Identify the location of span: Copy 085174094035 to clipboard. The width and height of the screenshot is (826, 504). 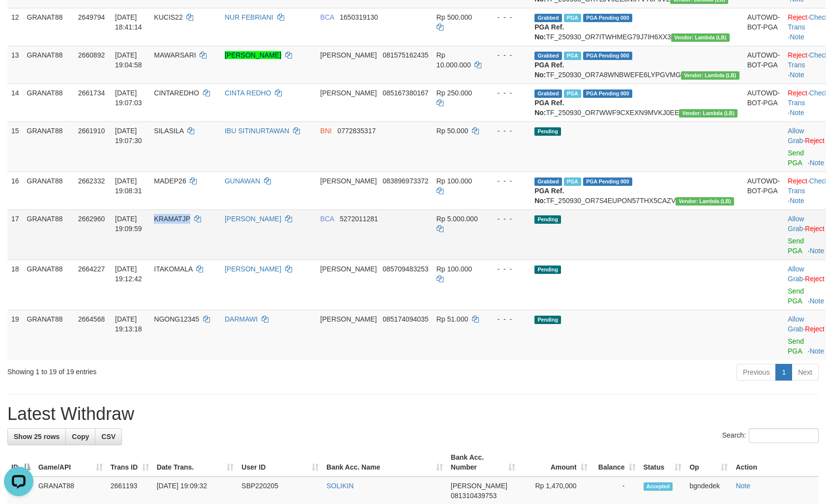
(405, 319).